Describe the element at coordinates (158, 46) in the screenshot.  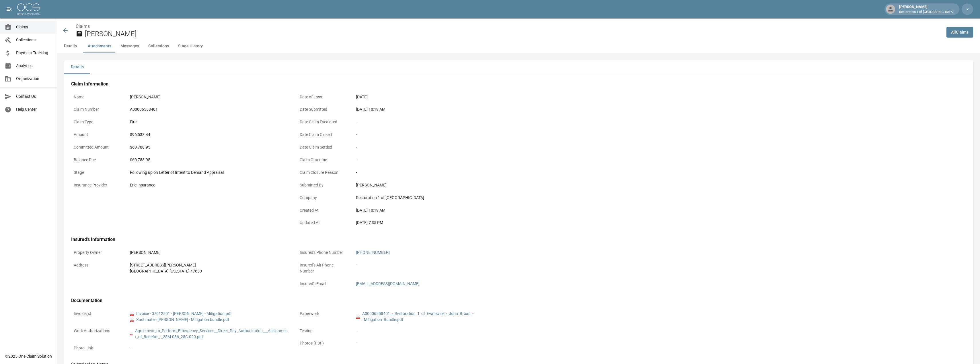
I see `button: Collections` at that location.